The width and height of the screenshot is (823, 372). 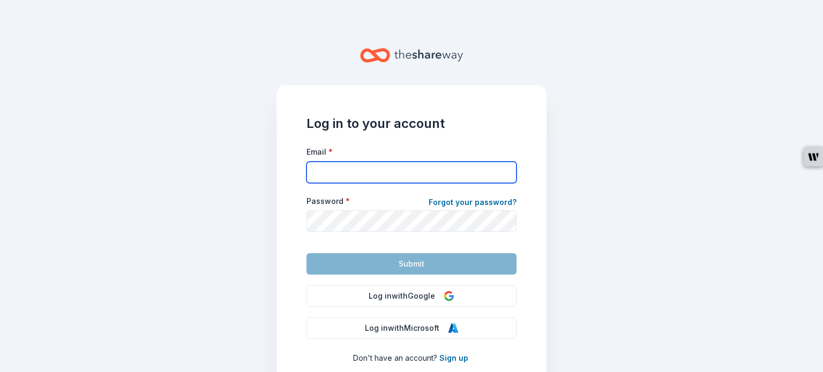 I want to click on button: Log inwithMicrosoft, so click(x=411, y=328).